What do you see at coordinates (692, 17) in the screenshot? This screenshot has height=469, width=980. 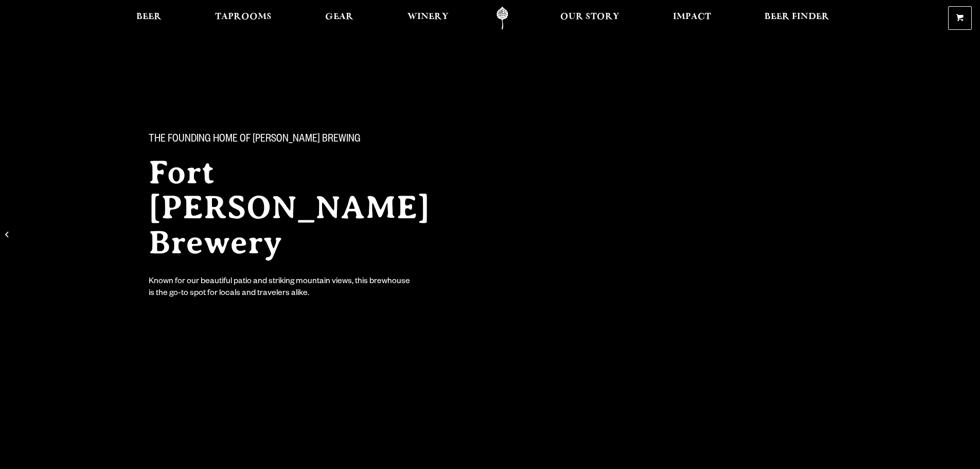 I see `span: Impact` at bounding box center [692, 17].